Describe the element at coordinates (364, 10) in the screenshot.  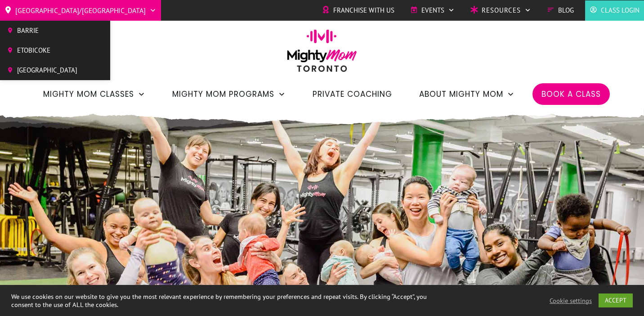
I see `span: Franchise with Us` at that location.